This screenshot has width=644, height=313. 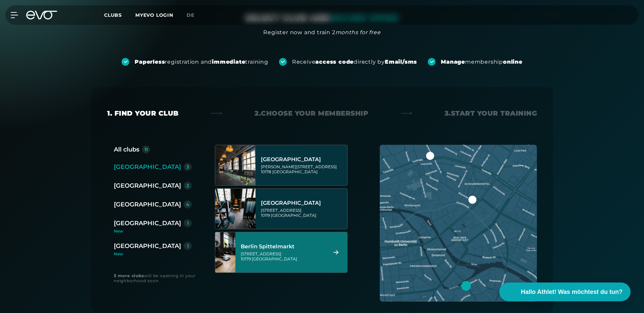 What do you see at coordinates (565, 292) in the screenshot?
I see `button: Hallo Athlet! Was möchtest du tun?` at bounding box center [565, 292].